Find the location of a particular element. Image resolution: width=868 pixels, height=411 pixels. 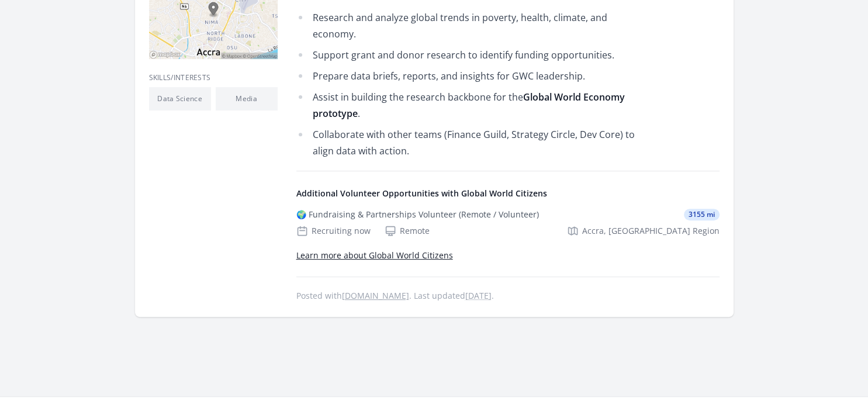

h3: Skills/Interests is located at coordinates (213, 78).